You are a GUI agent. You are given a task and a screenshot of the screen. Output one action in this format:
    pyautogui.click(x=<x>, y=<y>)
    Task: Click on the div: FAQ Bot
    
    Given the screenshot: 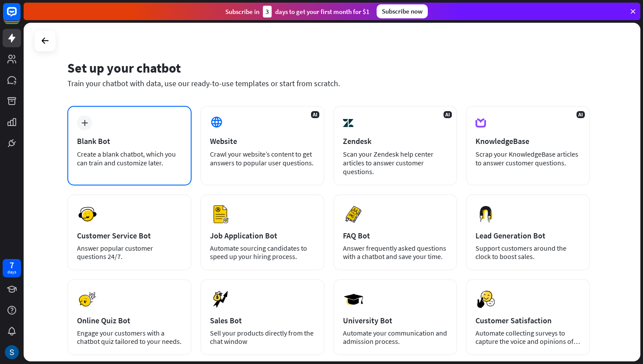 What is the action you would take?
    pyautogui.click(x=396, y=235)
    